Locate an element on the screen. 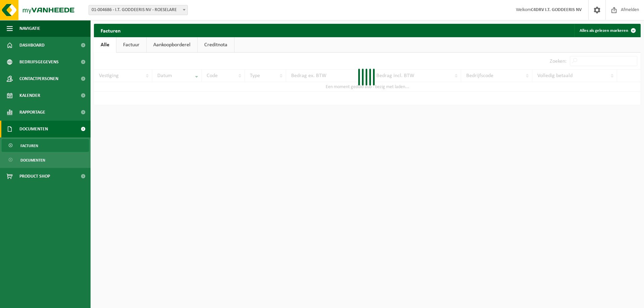  a: Documenten is located at coordinates (45, 160).